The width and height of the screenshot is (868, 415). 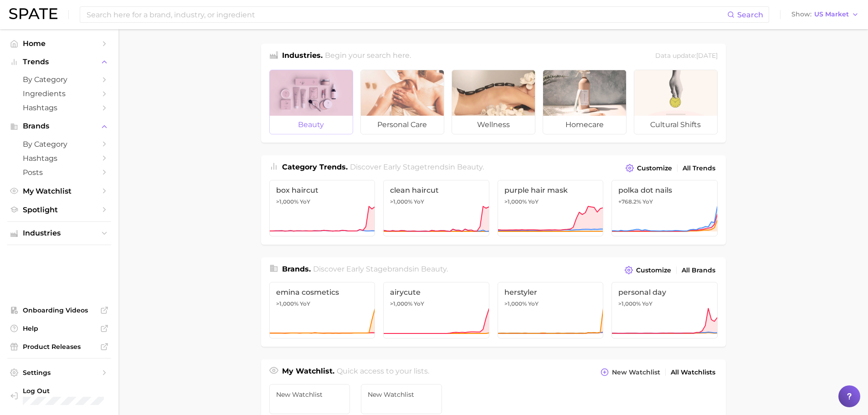 I want to click on a: Product Releases, so click(x=59, y=347).